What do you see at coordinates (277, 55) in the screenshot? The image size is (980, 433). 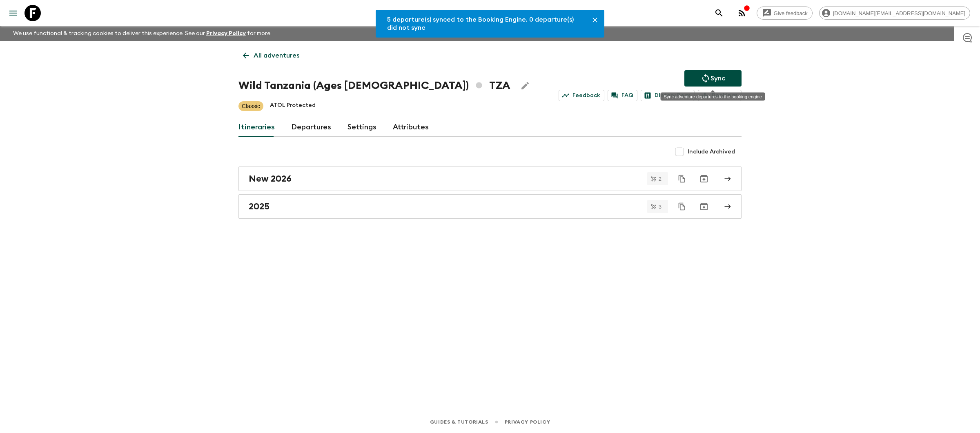 I see `p: All adventures` at bounding box center [277, 55].